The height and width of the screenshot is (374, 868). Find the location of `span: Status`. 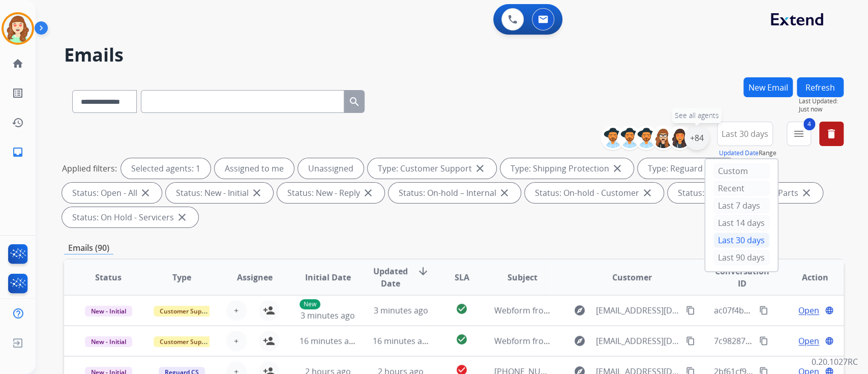

span: Status is located at coordinates (109, 277).